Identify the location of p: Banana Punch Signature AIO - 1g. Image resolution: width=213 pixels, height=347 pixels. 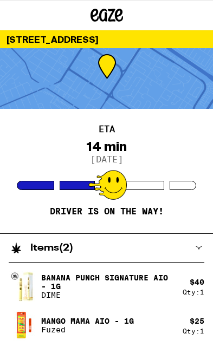
(107, 282).